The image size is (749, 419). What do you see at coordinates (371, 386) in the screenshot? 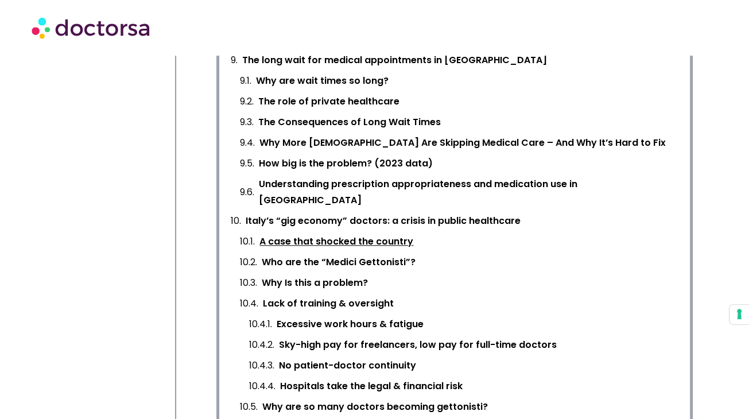
I see `a: Hospitals take the legal & financial risk` at bounding box center [371, 386].